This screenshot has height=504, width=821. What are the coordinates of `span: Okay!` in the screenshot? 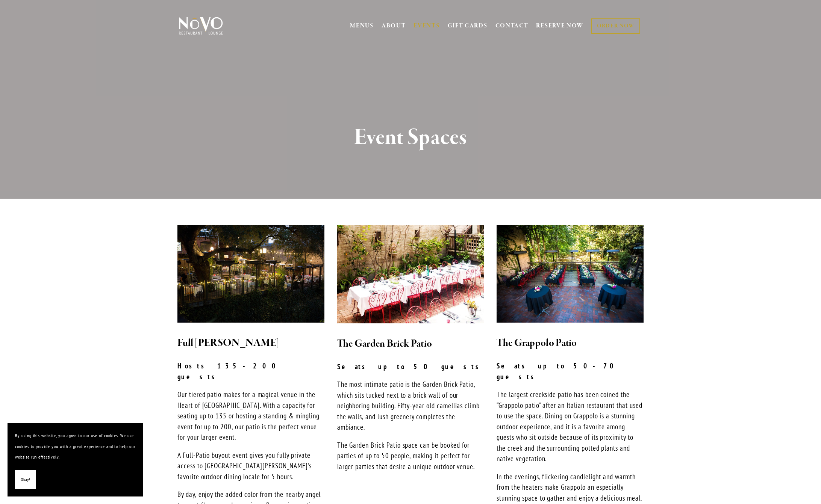 It's located at (25, 480).